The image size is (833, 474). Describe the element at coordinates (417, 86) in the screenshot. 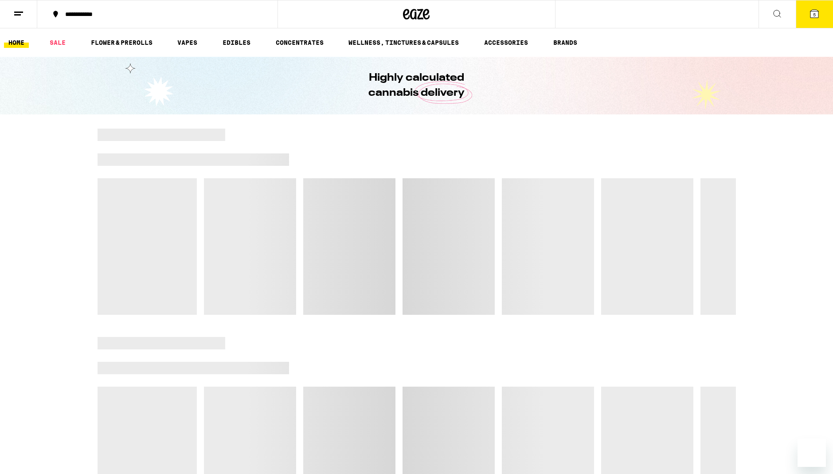

I see `h1: Highly calculated cannabis delivery` at that location.